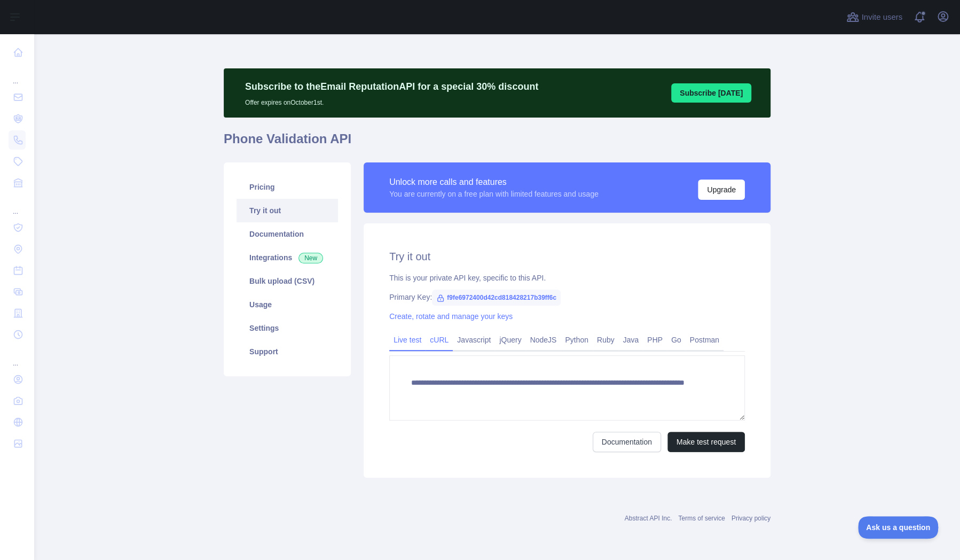  Describe the element at coordinates (288, 305) in the screenshot. I see `a: Usage` at that location.